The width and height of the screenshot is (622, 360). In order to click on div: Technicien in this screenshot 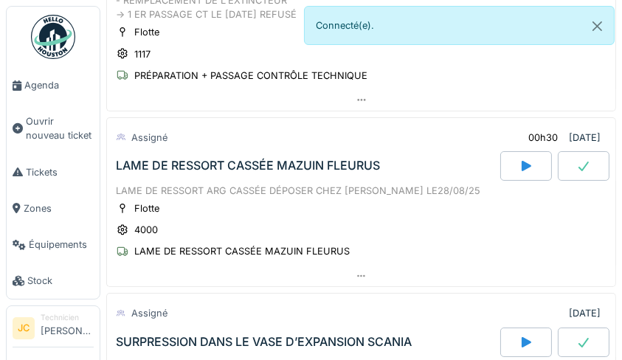, I will do `click(67, 317)`.